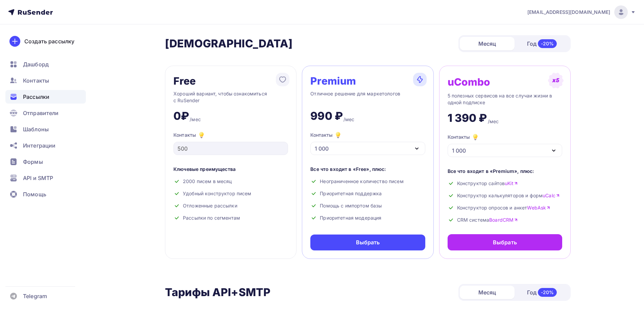 This screenshot has height=311, width=644. Describe the element at coordinates (231, 193) in the screenshot. I see `div: Удобный конструктор писем` at that location.